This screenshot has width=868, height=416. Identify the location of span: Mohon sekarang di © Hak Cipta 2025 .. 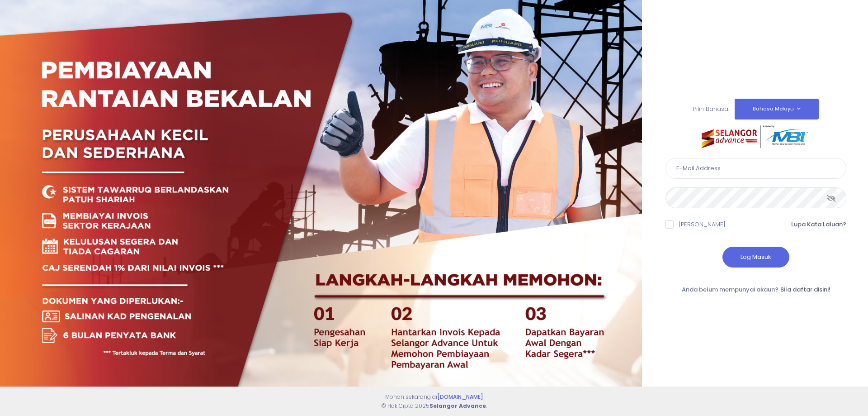
(434, 401).